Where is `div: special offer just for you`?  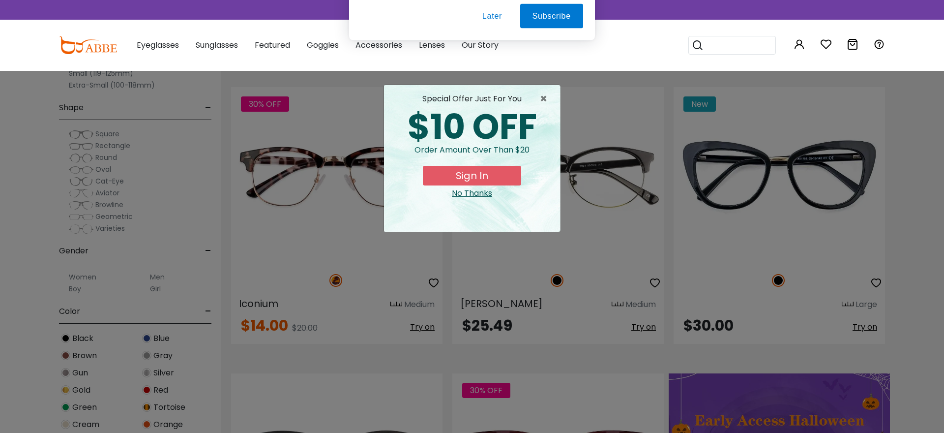
div: special offer just for you is located at coordinates (472, 99).